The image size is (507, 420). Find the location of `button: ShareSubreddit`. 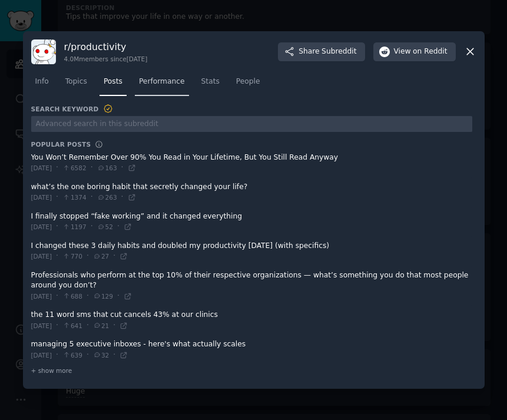

button: ShareSubreddit is located at coordinates (321, 52).